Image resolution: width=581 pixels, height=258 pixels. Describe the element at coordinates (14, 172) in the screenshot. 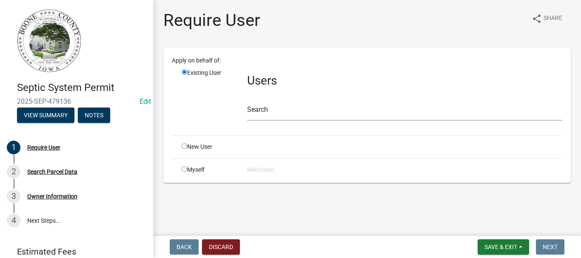

I see `div: 2` at that location.